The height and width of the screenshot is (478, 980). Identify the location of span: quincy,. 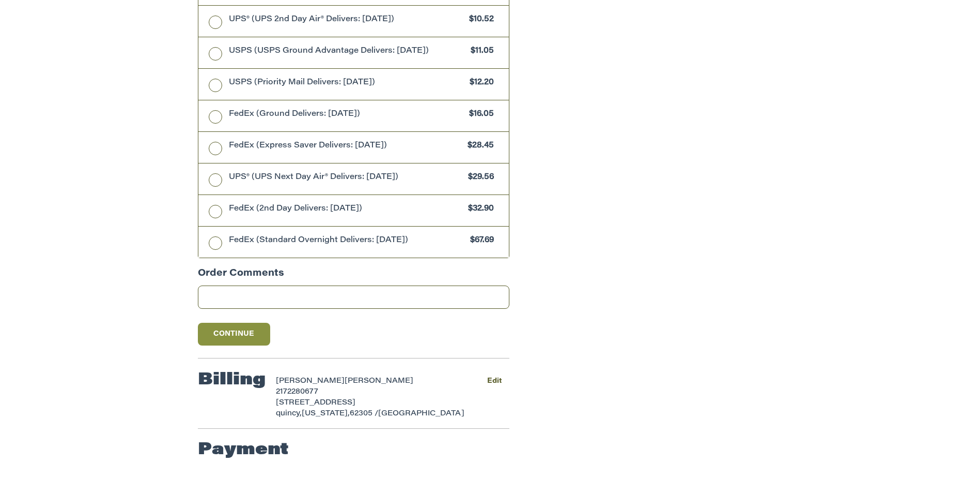
(289, 414).